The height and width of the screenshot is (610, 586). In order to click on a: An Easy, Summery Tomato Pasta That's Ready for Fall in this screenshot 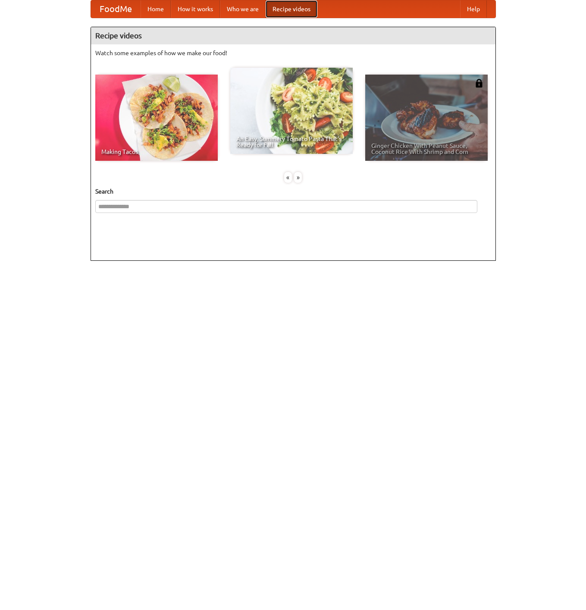, I will do `click(291, 111)`.